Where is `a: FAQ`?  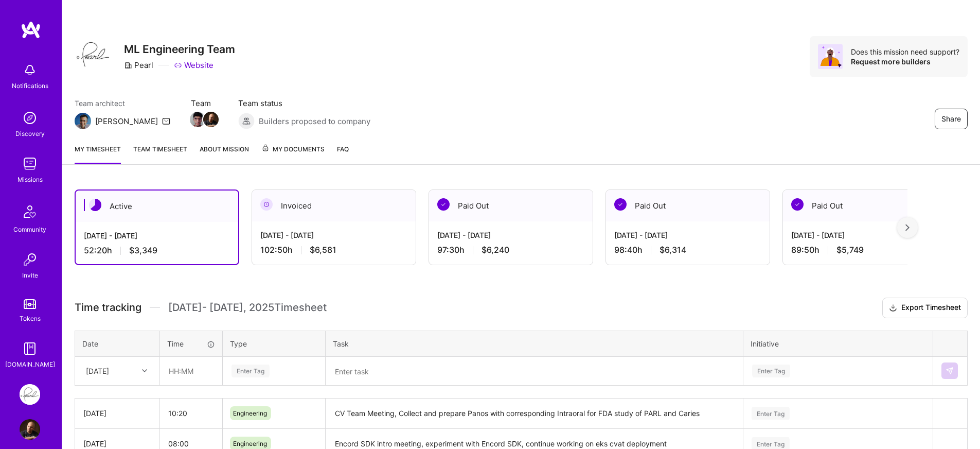
a: FAQ is located at coordinates (343, 154).